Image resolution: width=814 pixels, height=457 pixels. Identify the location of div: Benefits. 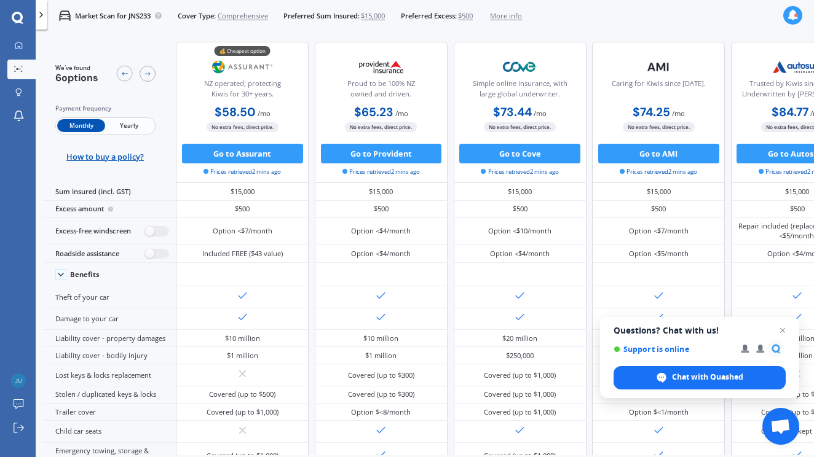
(85, 275).